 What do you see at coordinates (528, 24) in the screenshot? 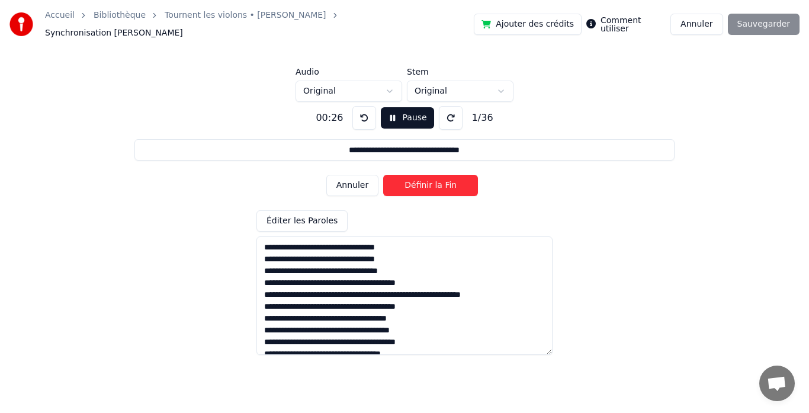
I see `button: Ajouter des crédits` at bounding box center [528, 24].